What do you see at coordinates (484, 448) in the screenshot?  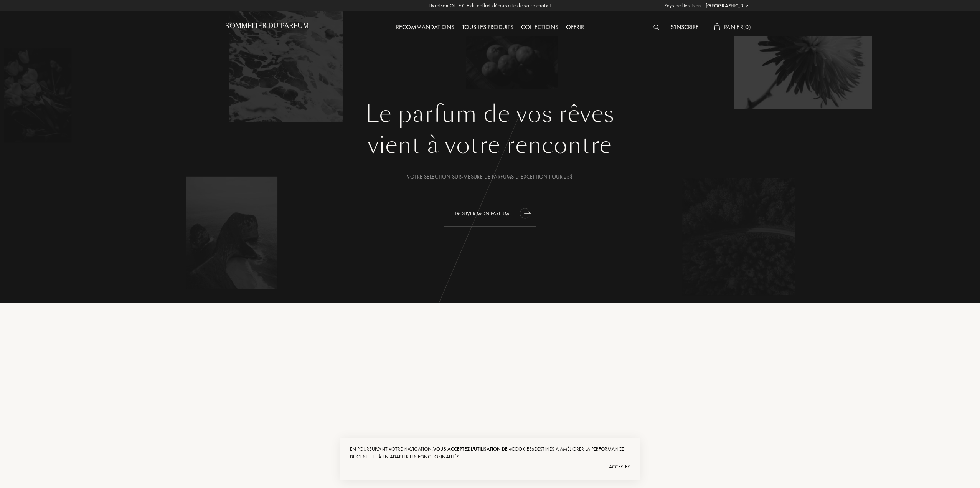 I see `span: vous acceptez l'utilisation de «cookies»` at bounding box center [484, 448].